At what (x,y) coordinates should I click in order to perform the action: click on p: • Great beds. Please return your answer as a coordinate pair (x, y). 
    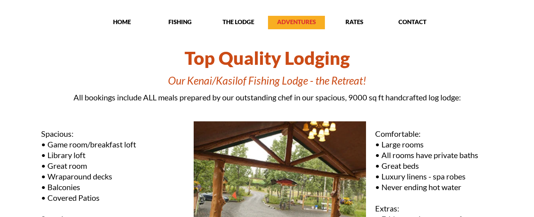
    Looking at the image, I should click on (435, 166).